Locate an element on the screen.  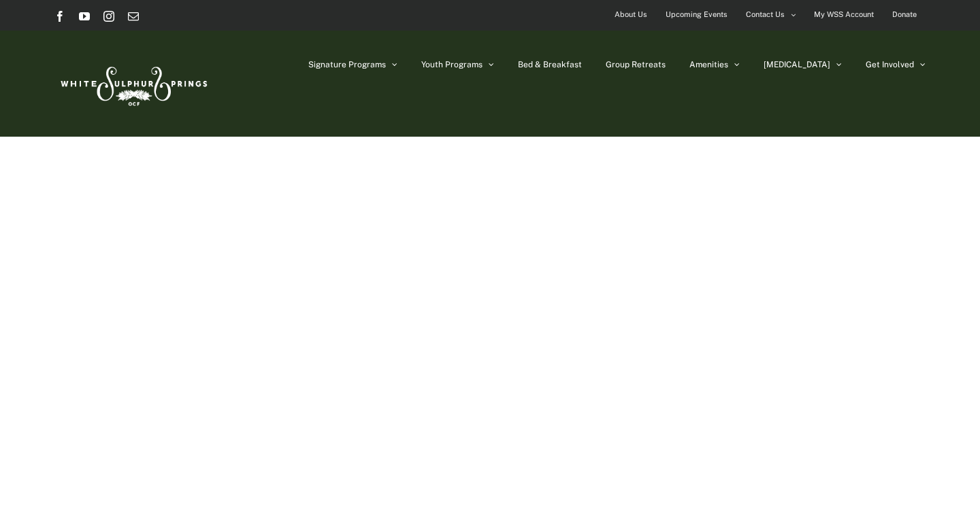
a: Bed & Breakfast is located at coordinates (550, 65).